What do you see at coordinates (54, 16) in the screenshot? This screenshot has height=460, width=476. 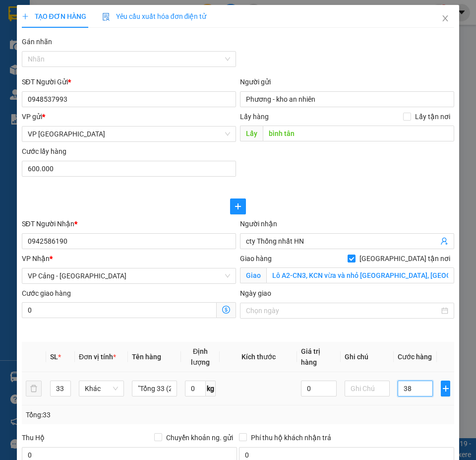 I see `span: TẠO ĐƠN HÀNG` at bounding box center [54, 16].